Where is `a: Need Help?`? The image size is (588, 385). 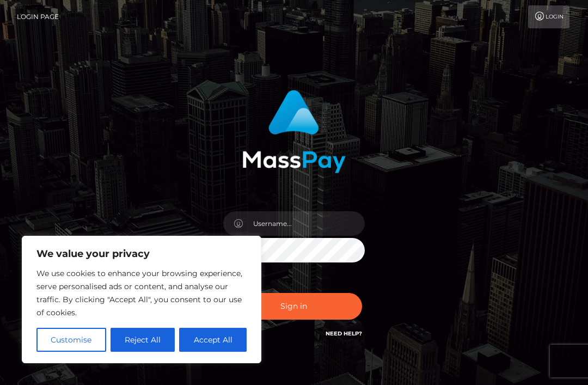
a: Need Help? is located at coordinates (344, 333).